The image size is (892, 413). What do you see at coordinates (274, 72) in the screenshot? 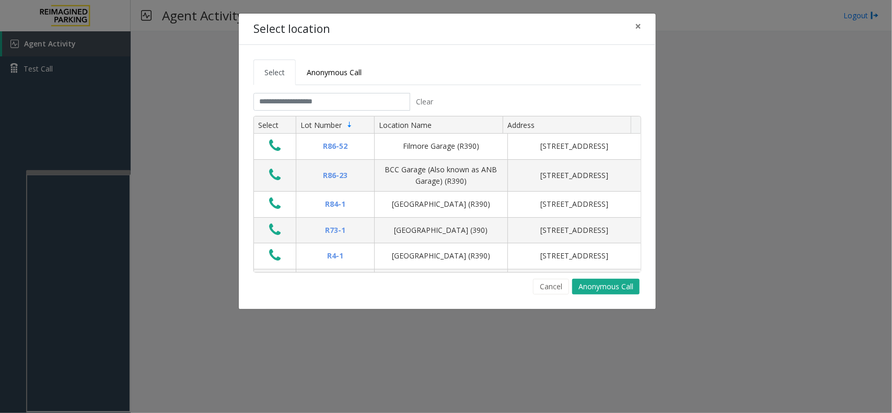
I see `span: Select` at bounding box center [274, 72].